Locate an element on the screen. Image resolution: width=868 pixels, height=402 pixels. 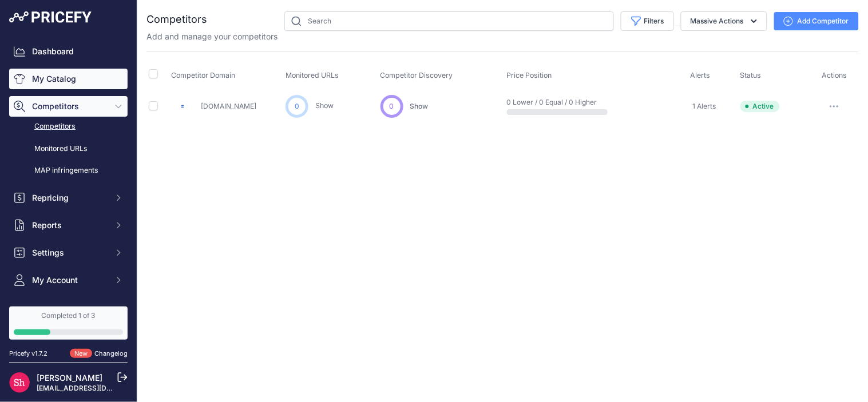
p: 0 Lower / 0 Equal / 0 Higher is located at coordinates (543, 102).